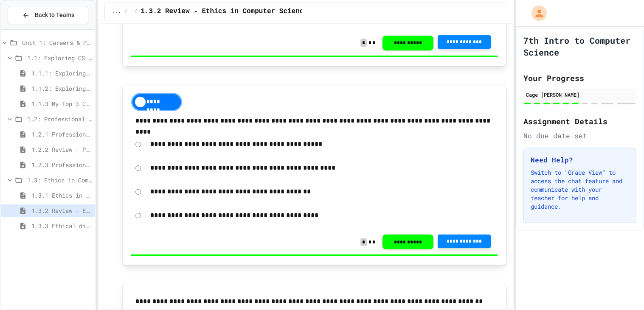  Describe the element at coordinates (55, 15) in the screenshot. I see `span: Back to Teams` at that location.